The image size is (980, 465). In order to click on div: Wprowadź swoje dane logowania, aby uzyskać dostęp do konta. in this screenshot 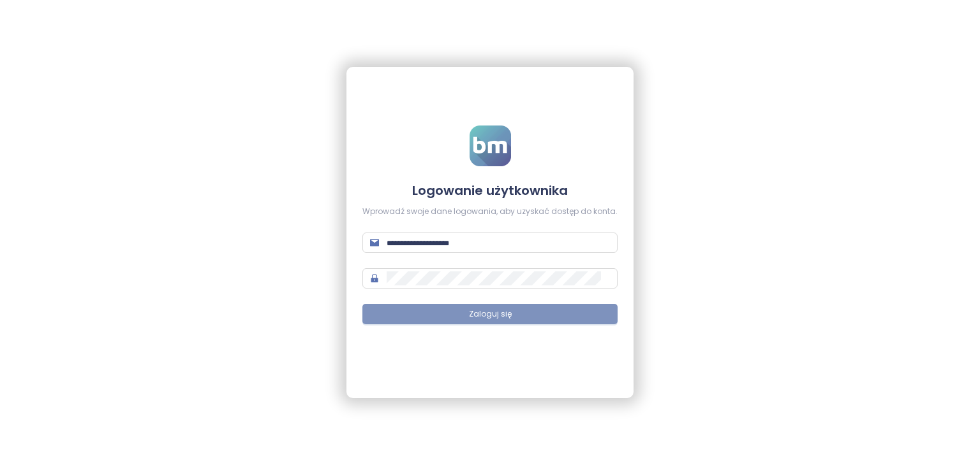, I will do `click(490, 211)`.